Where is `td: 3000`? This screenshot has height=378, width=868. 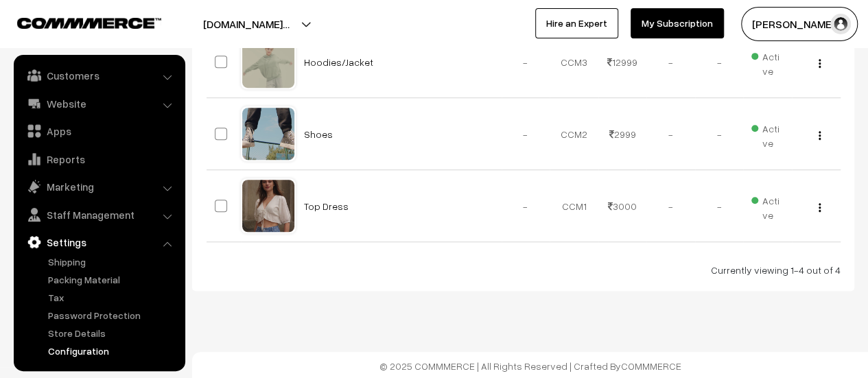 td: 3000 is located at coordinates (622, 206).